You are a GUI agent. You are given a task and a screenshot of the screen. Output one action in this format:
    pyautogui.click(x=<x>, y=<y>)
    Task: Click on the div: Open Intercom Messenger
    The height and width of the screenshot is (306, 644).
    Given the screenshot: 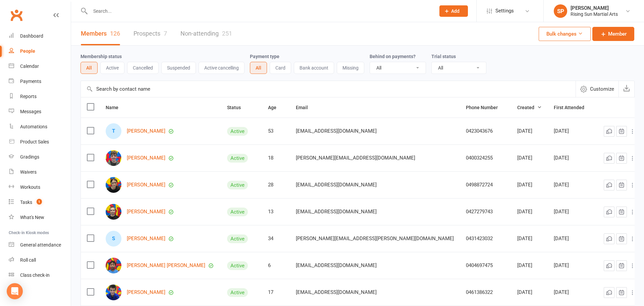 What is the action you would take?
    pyautogui.click(x=15, y=291)
    